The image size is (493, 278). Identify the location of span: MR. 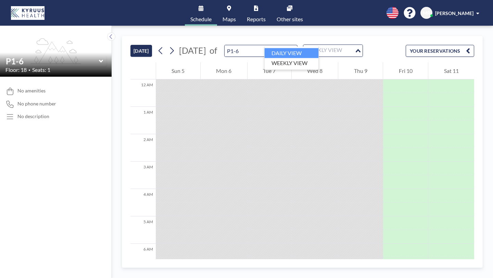
(427, 13).